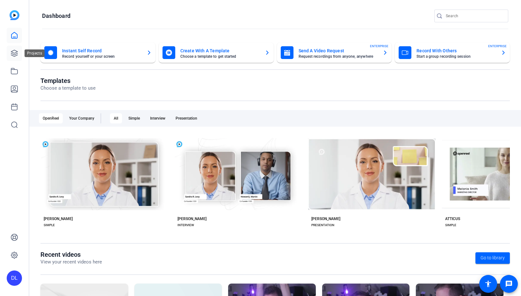  What do you see at coordinates (493, 258) in the screenshot?
I see `span: Go to library` at bounding box center [493, 258].